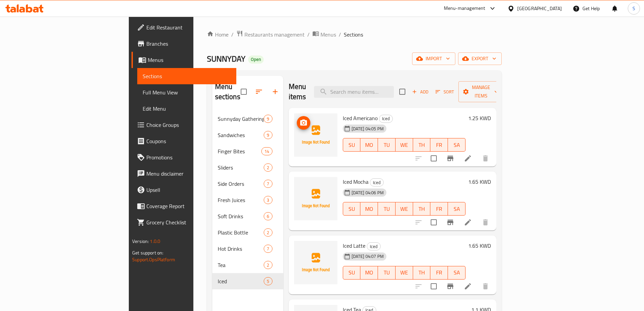 This screenshot has height=311, width=644. I want to click on span: Upsell, so click(188, 190).